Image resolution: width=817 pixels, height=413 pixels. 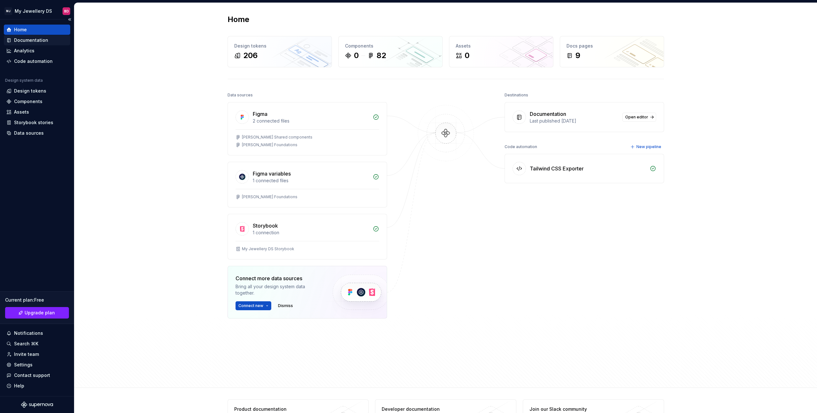 What do you see at coordinates (19, 386) in the screenshot?
I see `div: Help` at bounding box center [19, 386].